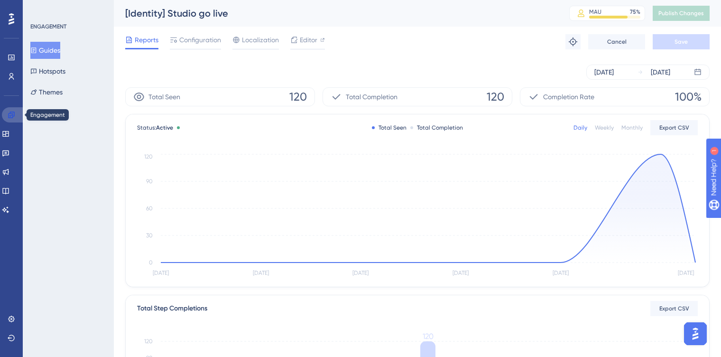 The width and height of the screenshot is (721, 357). I want to click on div: 75 %, so click(635, 12).